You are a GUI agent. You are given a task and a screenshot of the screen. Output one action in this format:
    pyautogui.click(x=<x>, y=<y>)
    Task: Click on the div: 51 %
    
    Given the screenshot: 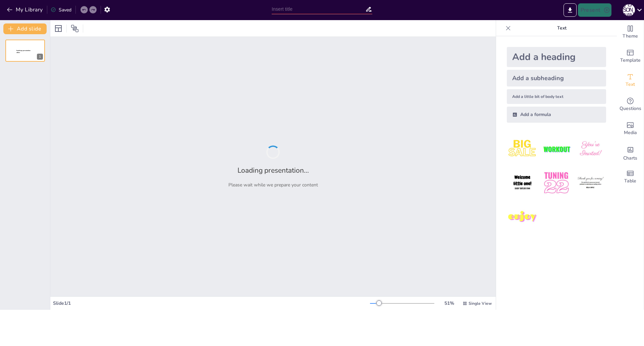 What is the action you would take?
    pyautogui.click(x=449, y=303)
    